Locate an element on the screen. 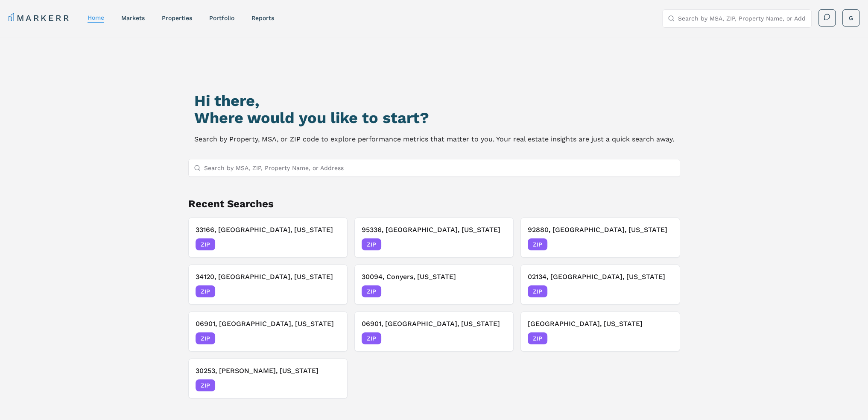 Image resolution: width=868 pixels, height=420 pixels. h2: Where would you like to start? is located at coordinates (434, 118).